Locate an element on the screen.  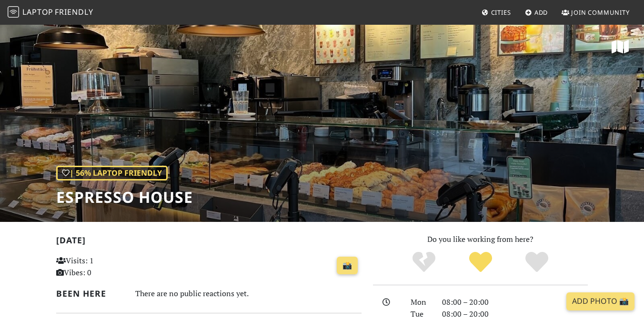
p: Do you like working from here? is located at coordinates (480, 240).